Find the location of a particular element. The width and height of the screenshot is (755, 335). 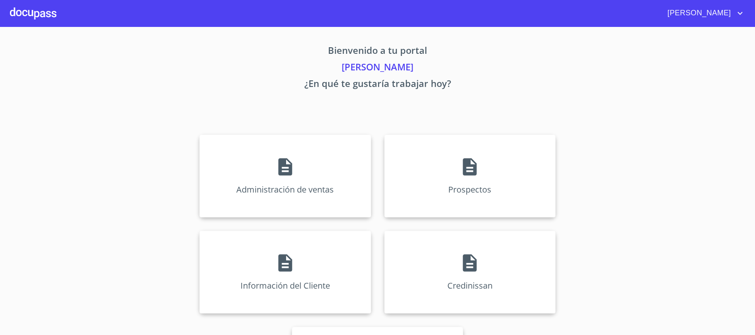

p: Información del Cliente is located at coordinates (285, 286).